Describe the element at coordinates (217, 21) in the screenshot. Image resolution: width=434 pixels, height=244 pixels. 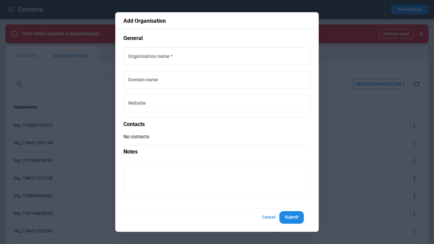
I see `p: Add Organisation` at that location.